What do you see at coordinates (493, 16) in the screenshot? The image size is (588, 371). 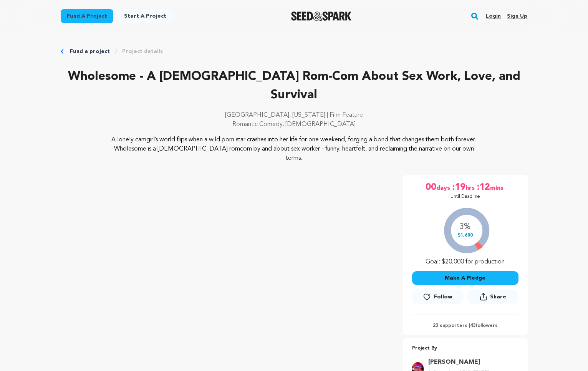 I see `a: Login` at bounding box center [493, 16].